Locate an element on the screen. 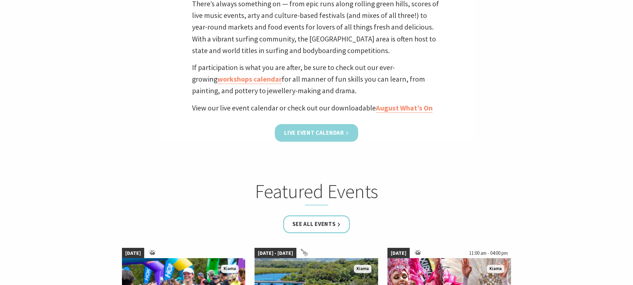  span: 11:00 am - 04:00 pm is located at coordinates (488, 253).